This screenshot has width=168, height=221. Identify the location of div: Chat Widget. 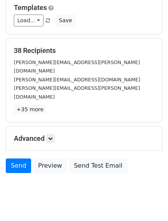
(148, 202).